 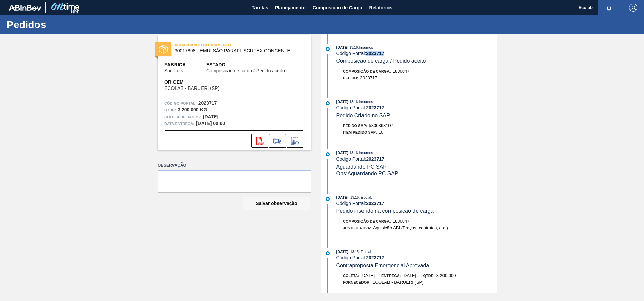 I want to click on span: São Luís, so click(x=174, y=71).